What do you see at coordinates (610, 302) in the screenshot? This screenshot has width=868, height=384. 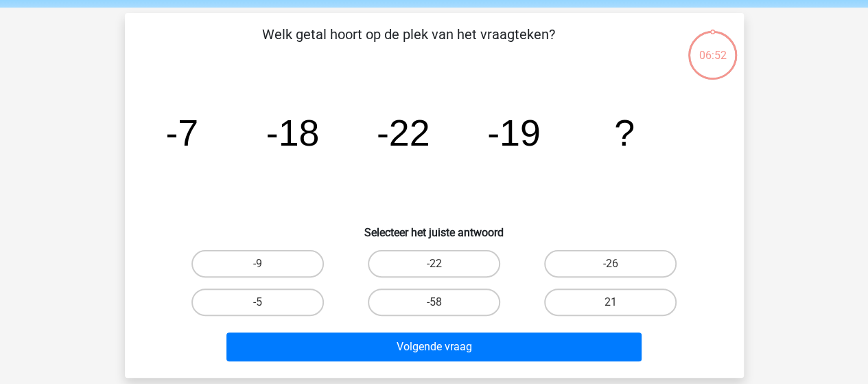 I see `label: 21` at bounding box center [610, 302].